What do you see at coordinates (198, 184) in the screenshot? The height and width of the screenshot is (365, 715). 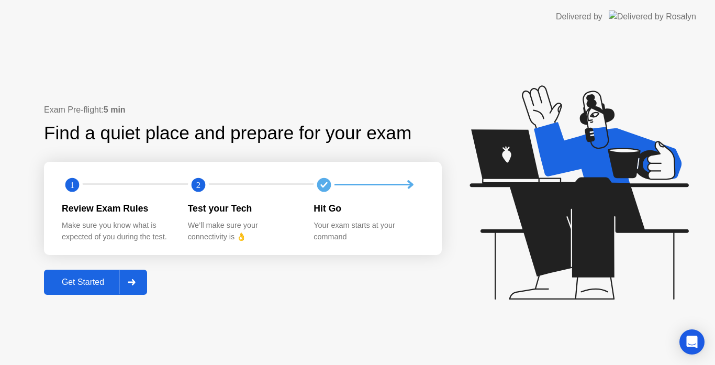 I see `text: 2` at bounding box center [198, 184].